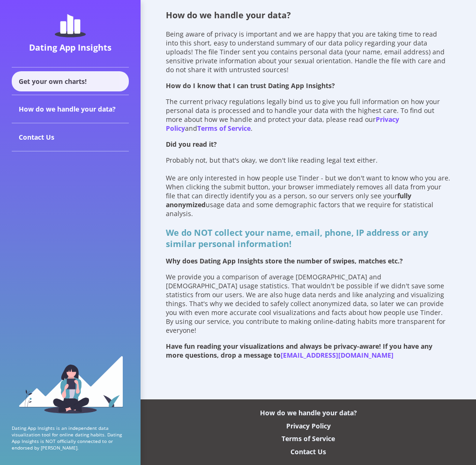 The image size is (476, 465). Describe the element at coordinates (70, 81) in the screenshot. I see `div: Get your own charts!` at that location.